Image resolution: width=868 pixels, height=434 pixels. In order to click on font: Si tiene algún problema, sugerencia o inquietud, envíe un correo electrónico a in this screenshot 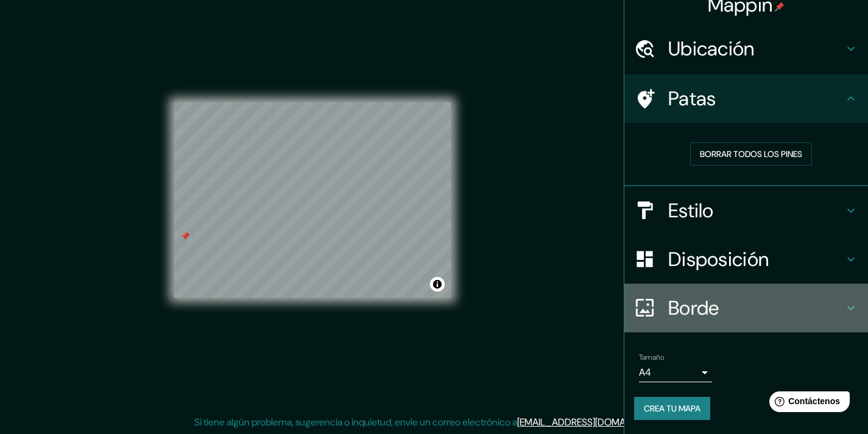, I will do `click(355, 421)`.